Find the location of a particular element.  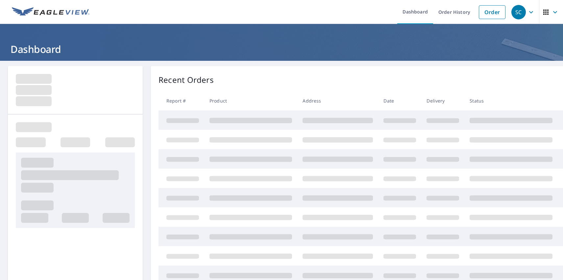

th: Delivery is located at coordinates (442, 101).